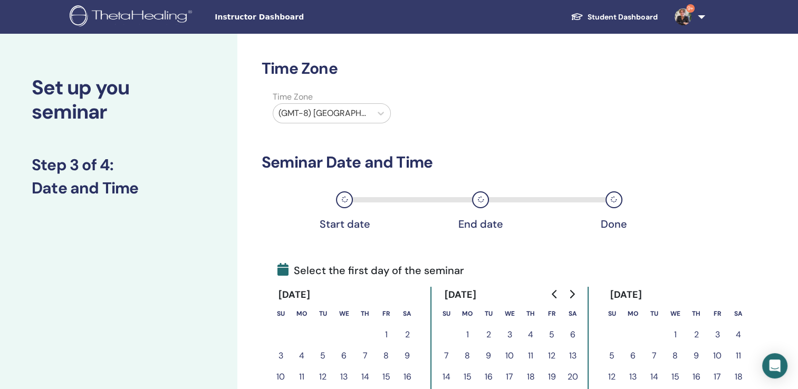 Image resolution: width=798 pixels, height=389 pixels. Describe the element at coordinates (690, 8) in the screenshot. I see `span: 9+` at that location.